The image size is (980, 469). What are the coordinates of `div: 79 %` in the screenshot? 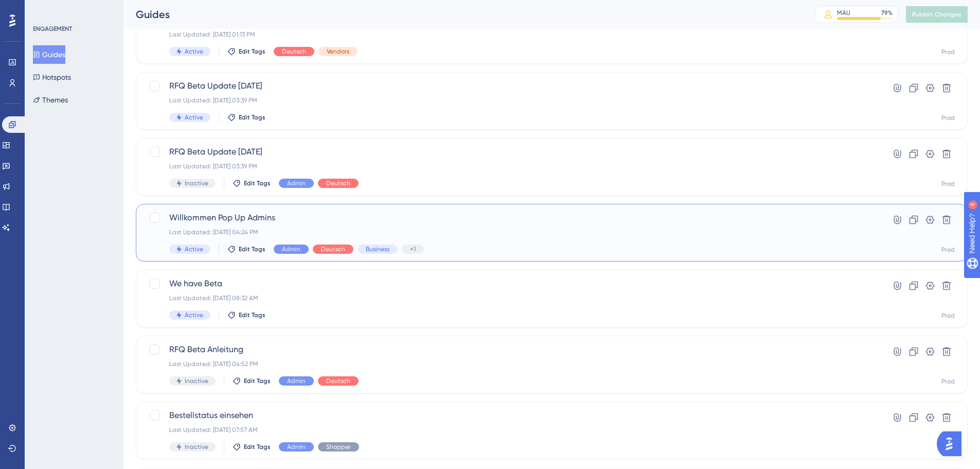 It's located at (887, 13).